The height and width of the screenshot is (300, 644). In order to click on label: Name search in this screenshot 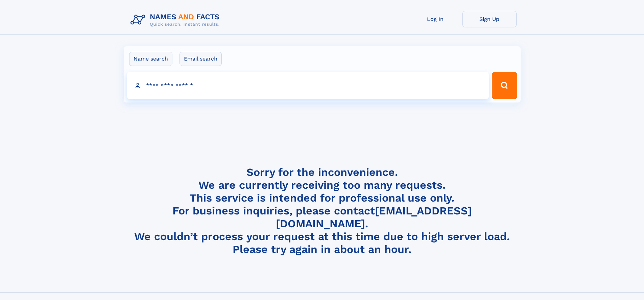, I will do `click(151, 59)`.